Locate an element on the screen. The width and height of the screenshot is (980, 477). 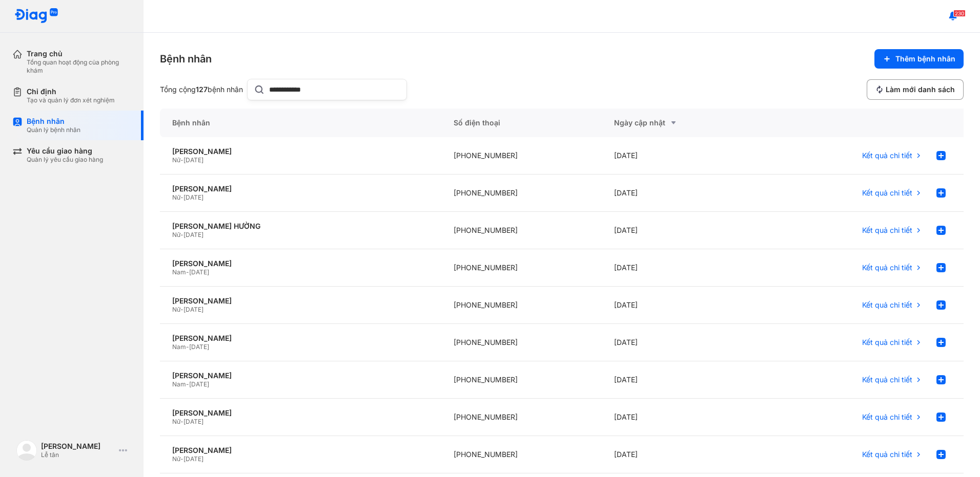
span: Làm mới danh sách is located at coordinates (920, 89).